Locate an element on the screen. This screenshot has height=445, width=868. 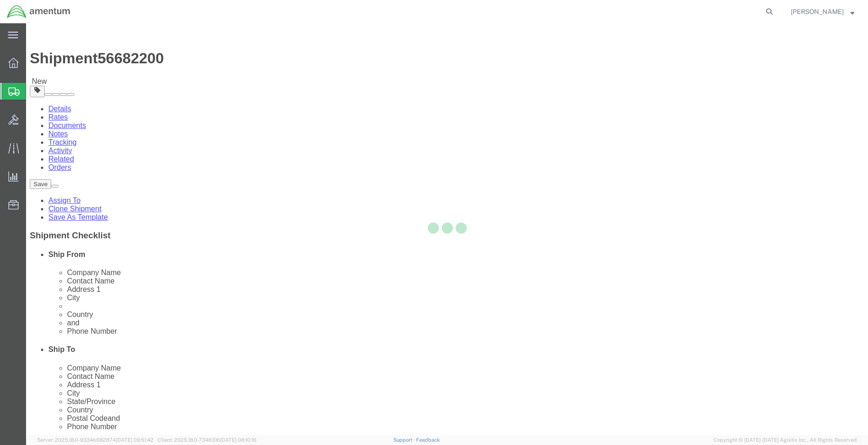
a: Feedback is located at coordinates (428, 440).